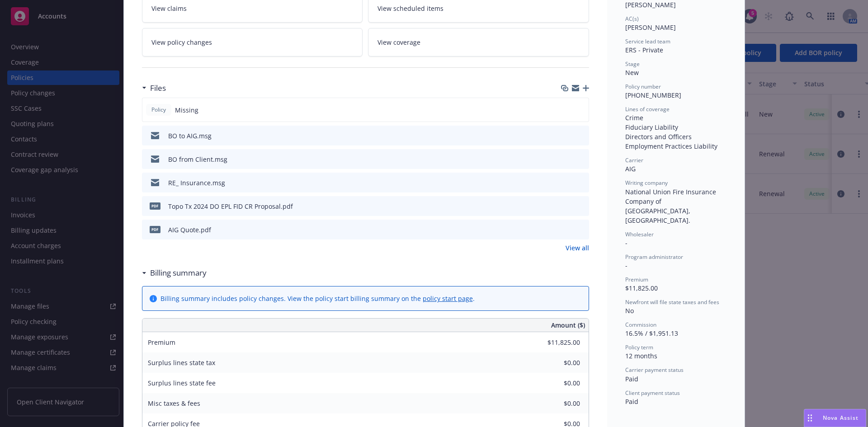 The width and height of the screenshot is (868, 427). Describe the element at coordinates (169, 8) in the screenshot. I see `span: View claims` at that location.